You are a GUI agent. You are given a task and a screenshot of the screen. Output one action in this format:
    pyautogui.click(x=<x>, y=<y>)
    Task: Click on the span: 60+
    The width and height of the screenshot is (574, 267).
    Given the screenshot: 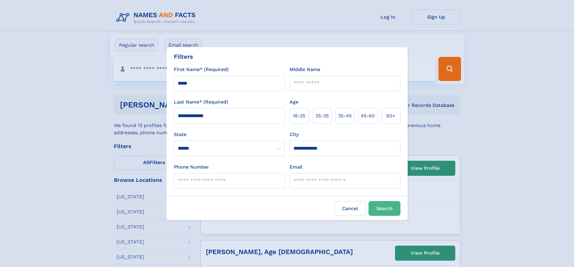 What is the action you would take?
    pyautogui.click(x=391, y=116)
    